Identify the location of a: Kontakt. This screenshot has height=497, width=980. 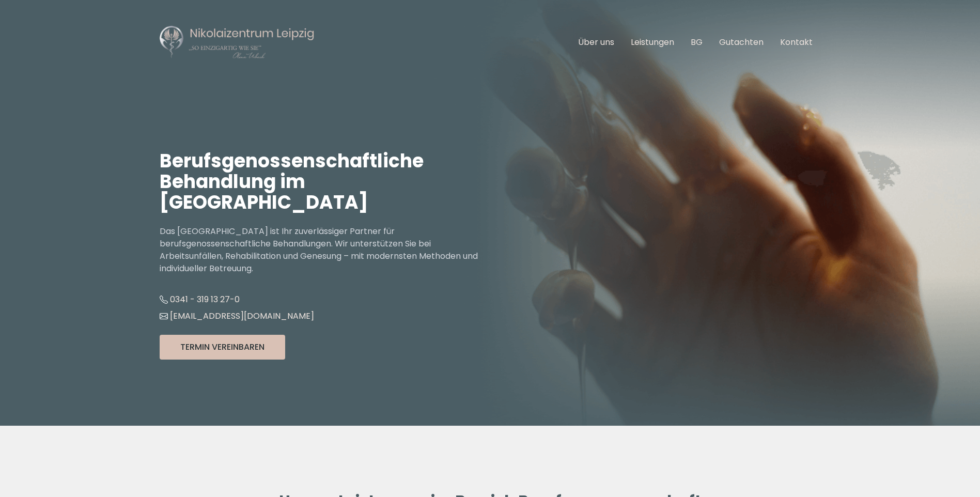
(796, 42).